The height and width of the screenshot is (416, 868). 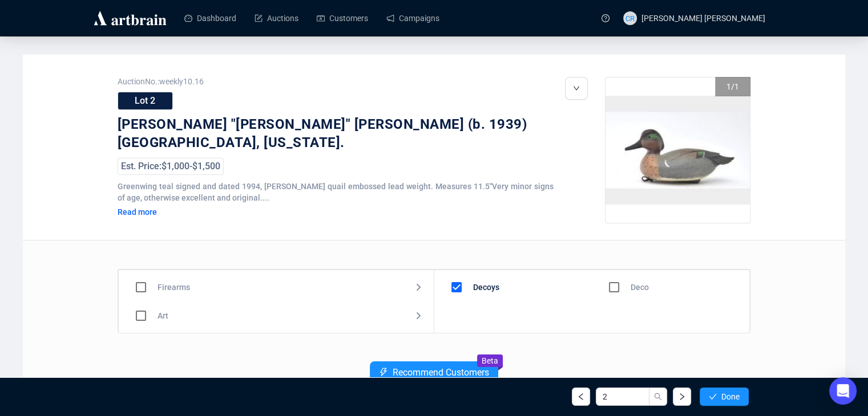 What do you see at coordinates (440, 373) in the screenshot?
I see `span: Recommend Customers` at bounding box center [440, 373].